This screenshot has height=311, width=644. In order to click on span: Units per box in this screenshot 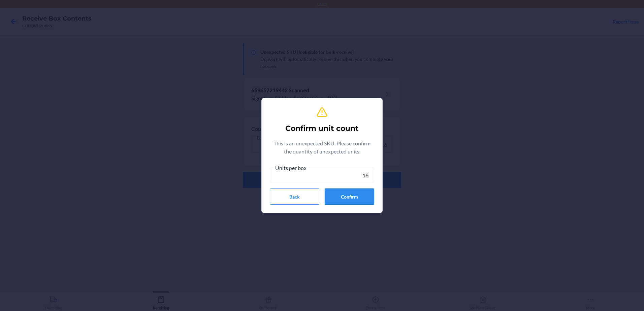, I will do `click(291, 168)`.